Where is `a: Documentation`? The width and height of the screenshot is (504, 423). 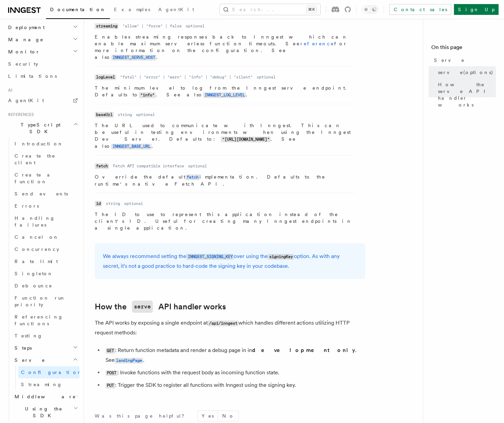 a: Documentation is located at coordinates (78, 11).